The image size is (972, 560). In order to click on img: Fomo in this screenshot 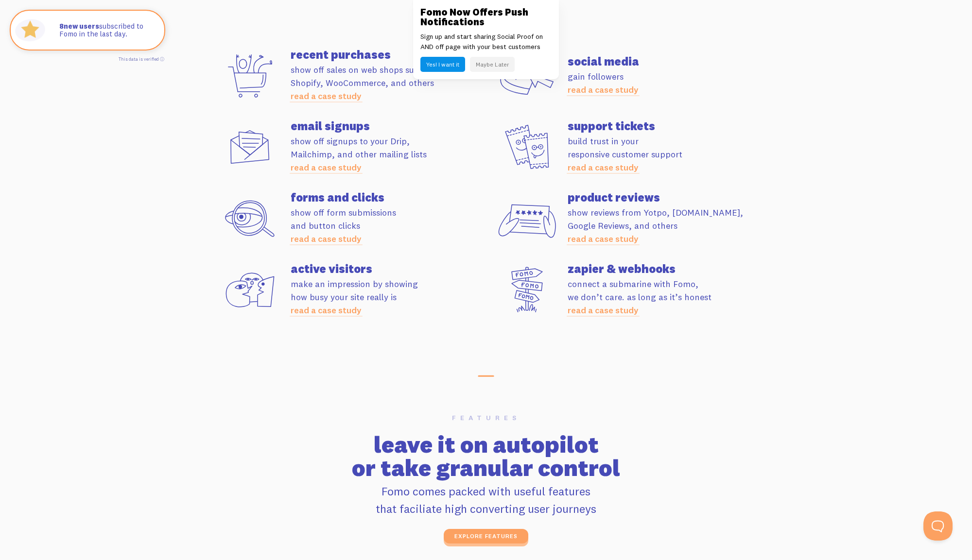, I will do `click(30, 30)`.